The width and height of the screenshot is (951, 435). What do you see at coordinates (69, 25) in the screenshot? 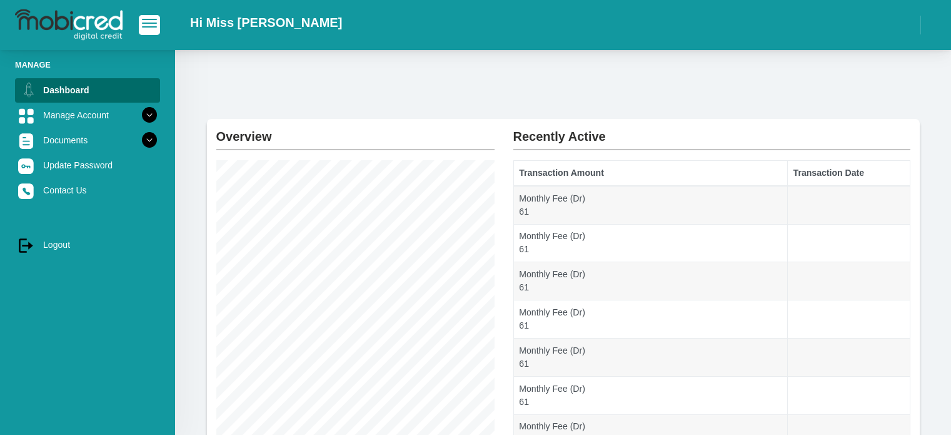
I see `img: logo-mobicred.svg` at bounding box center [69, 25].